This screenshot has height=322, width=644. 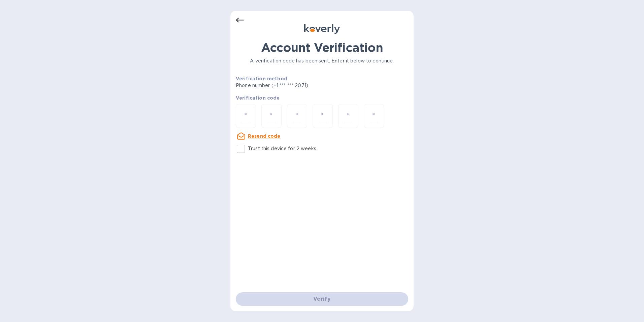 What do you see at coordinates (322, 98) in the screenshot?
I see `p: Verification code` at bounding box center [322, 98].